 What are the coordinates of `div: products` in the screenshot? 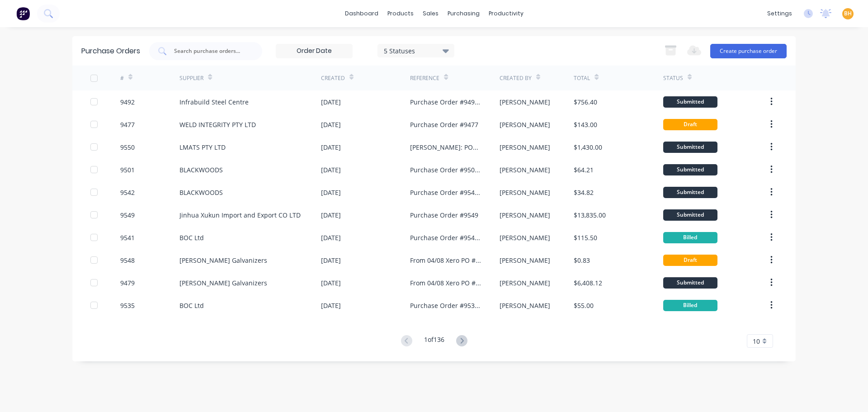 It's located at (401, 14).